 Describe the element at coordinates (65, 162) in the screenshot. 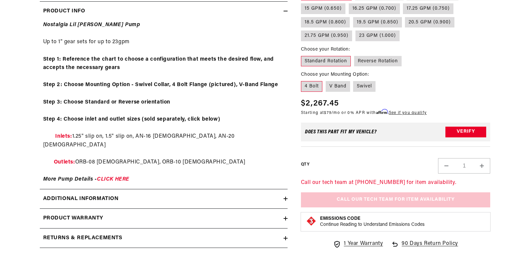

I see `a: Outlets:` at that location.